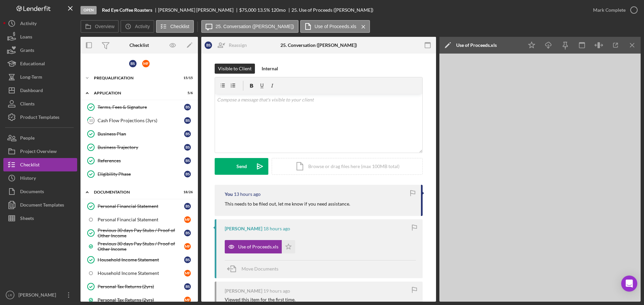 The image size is (644, 305). What do you see at coordinates (180, 26) in the screenshot?
I see `label: Checklist` at bounding box center [180, 26].